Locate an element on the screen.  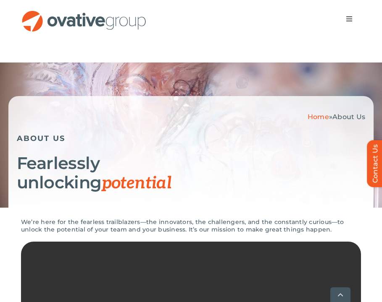
nav: Menu is located at coordinates (349, 19).